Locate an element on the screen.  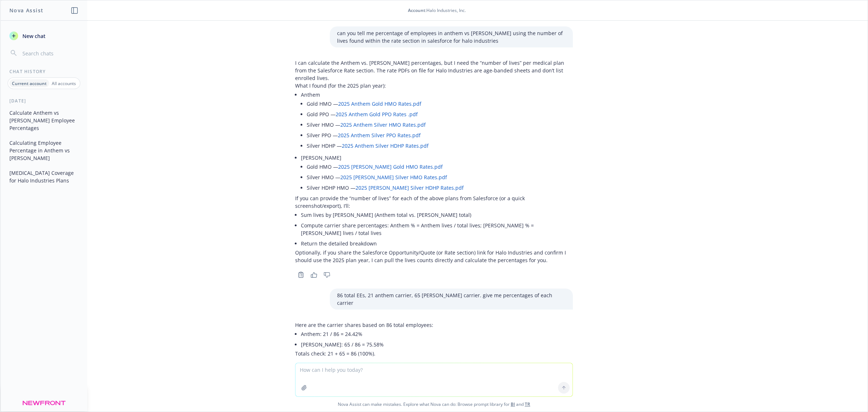
a: TR is located at coordinates (528, 404).